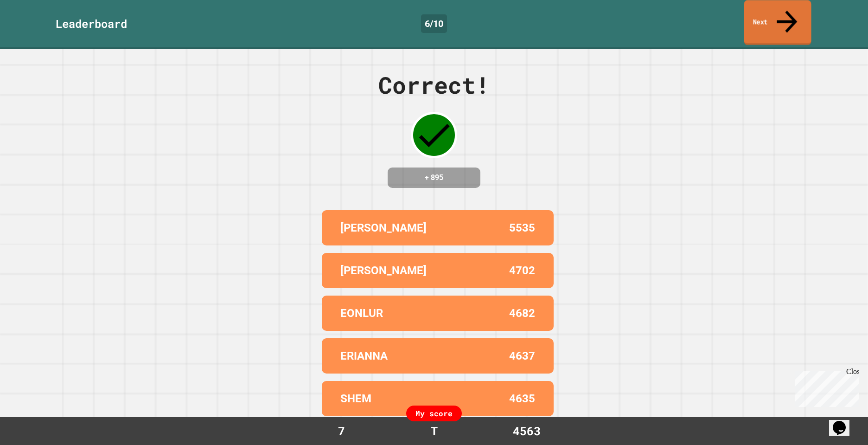 Image resolution: width=868 pixels, height=445 pixels. What do you see at coordinates (522, 313) in the screenshot?
I see `p: 4682` at bounding box center [522, 313].